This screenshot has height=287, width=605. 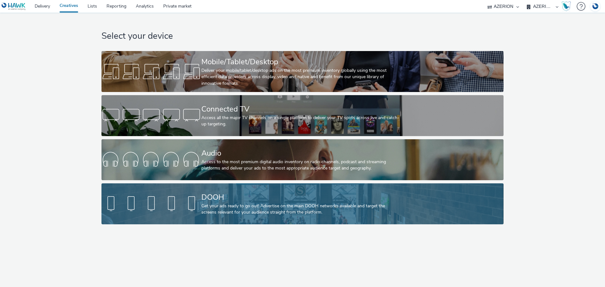 I want to click on div: Get your ads ready to go out! Advertise on the main DOOH networks available and target the screen..., so click(x=301, y=209).